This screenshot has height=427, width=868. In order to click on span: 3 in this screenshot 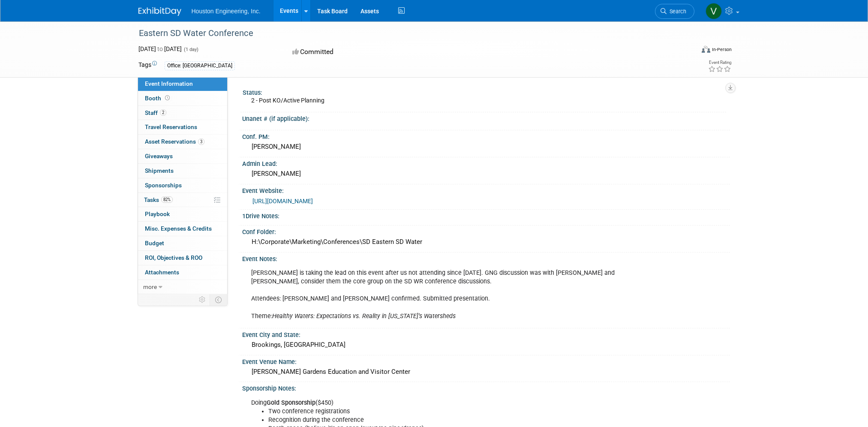, I will do `click(201, 141)`.